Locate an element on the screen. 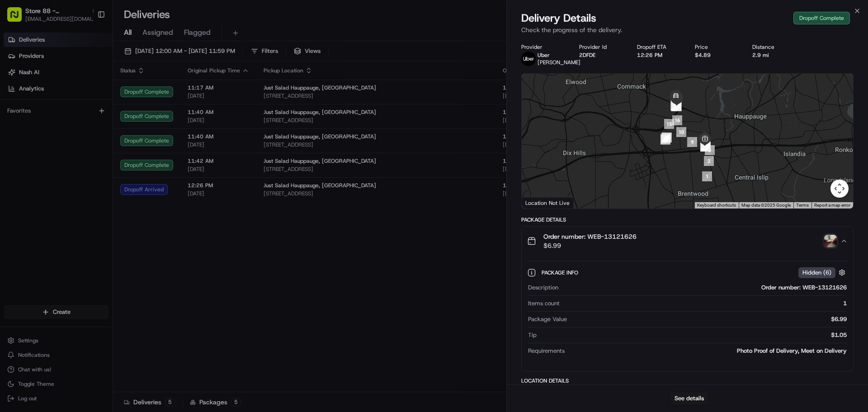 The height and width of the screenshot is (412, 868). div: 15 is located at coordinates (669, 124).